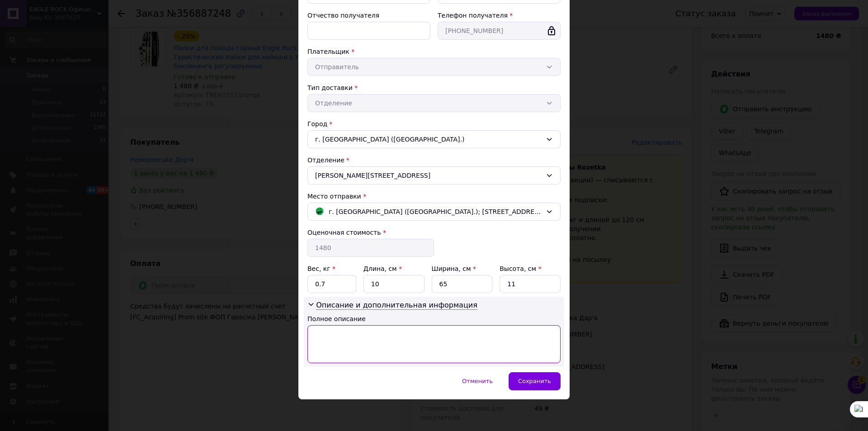 The height and width of the screenshot is (431, 868). What do you see at coordinates (434, 87) in the screenshot?
I see `div: Тип доставки` at bounding box center [434, 87].